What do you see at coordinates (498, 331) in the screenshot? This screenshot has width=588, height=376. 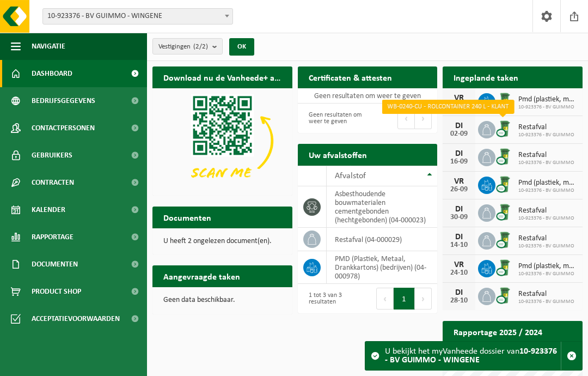 I see `h2: Rapportage 2025 / 2024` at bounding box center [498, 331].